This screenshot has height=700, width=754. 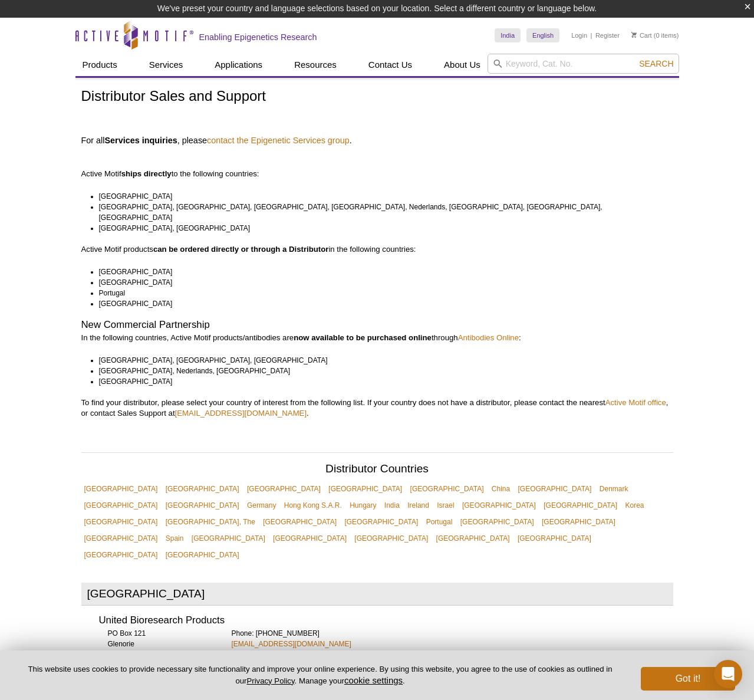 What do you see at coordinates (377, 408) in the screenshot?
I see `p: To find your distributor, please select your country of interest from the following list. If your...` at bounding box center [377, 408].